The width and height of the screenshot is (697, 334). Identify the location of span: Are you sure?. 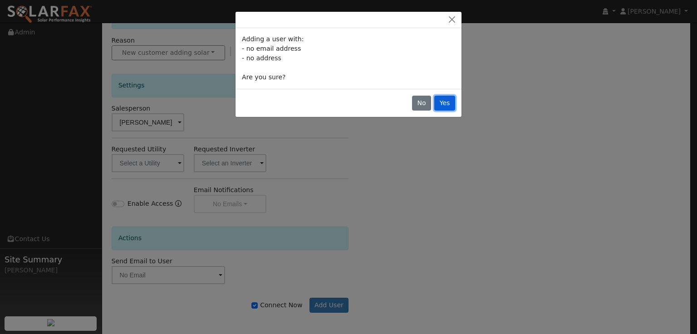
(264, 77).